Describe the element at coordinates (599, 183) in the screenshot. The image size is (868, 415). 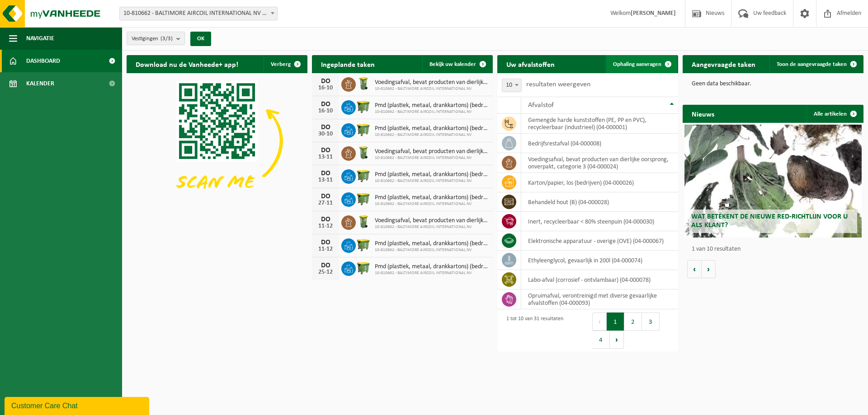
I see `td: karton/papier, los (bedrijven) (04-000026)` at that location.